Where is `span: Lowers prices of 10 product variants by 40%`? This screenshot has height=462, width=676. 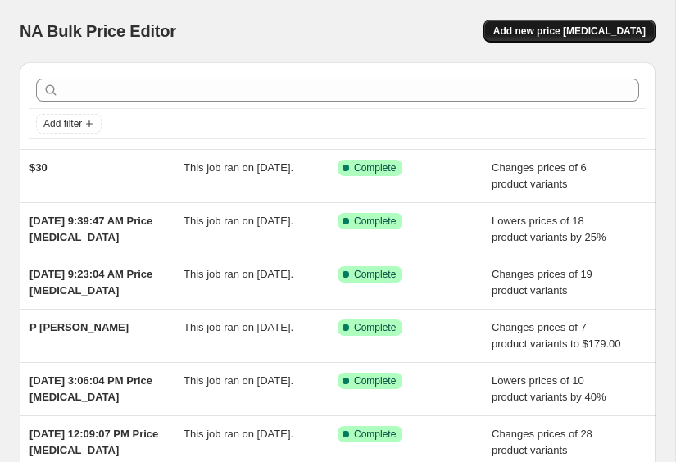 span: Lowers prices of 10 product variants by 40% is located at coordinates (548, 389).